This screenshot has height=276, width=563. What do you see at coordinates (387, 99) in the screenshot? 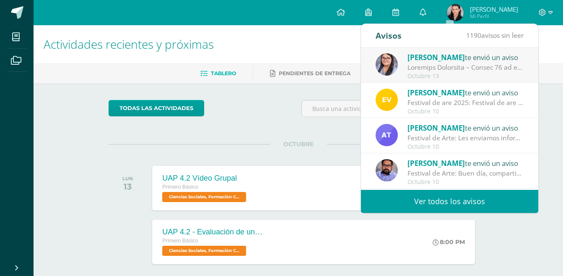
I see `img: 383db5ddd486cfc25017fad405f5d727.png` at bounding box center [387, 99].